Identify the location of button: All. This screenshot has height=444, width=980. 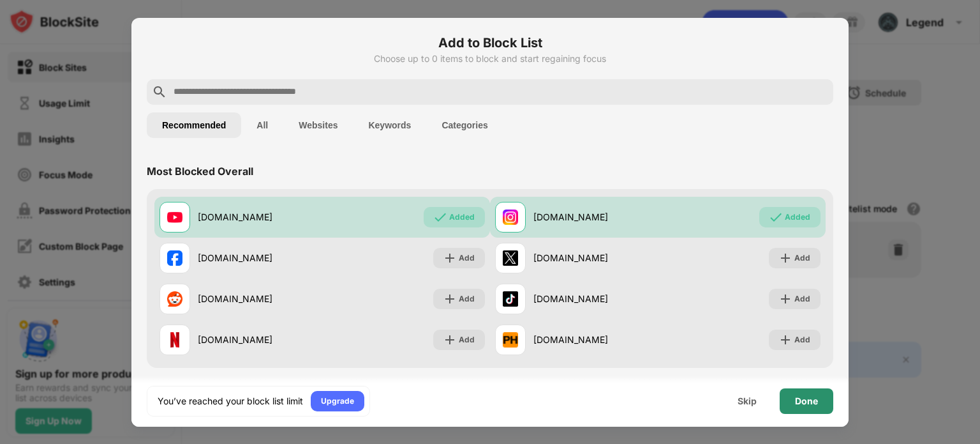
(262, 125).